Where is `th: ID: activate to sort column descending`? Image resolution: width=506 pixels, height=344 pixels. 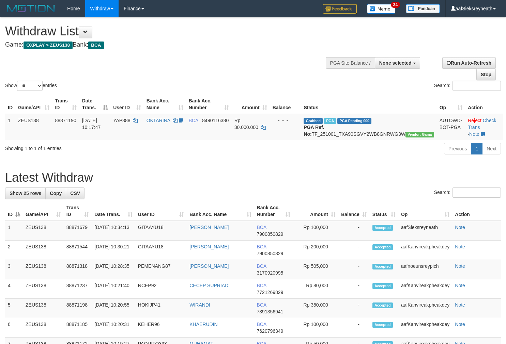 th: ID: activate to sort column descending is located at coordinates (14, 211).